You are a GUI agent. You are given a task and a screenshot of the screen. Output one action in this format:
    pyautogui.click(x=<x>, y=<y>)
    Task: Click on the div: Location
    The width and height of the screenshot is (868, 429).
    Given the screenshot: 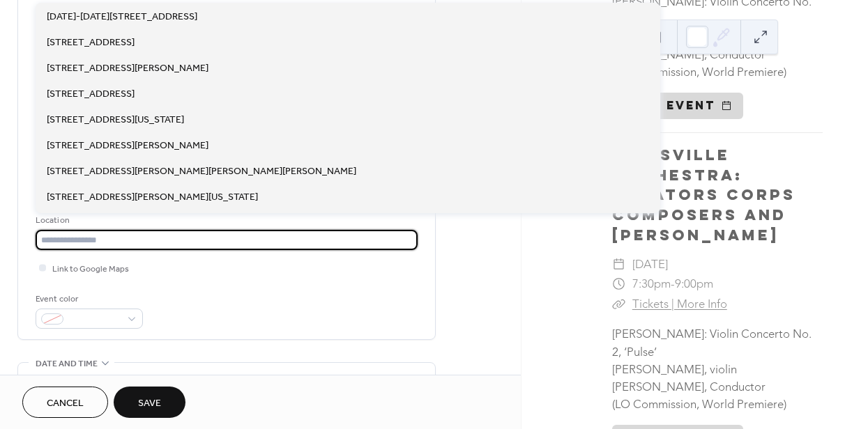 What is the action you would take?
    pyautogui.click(x=225, y=220)
    